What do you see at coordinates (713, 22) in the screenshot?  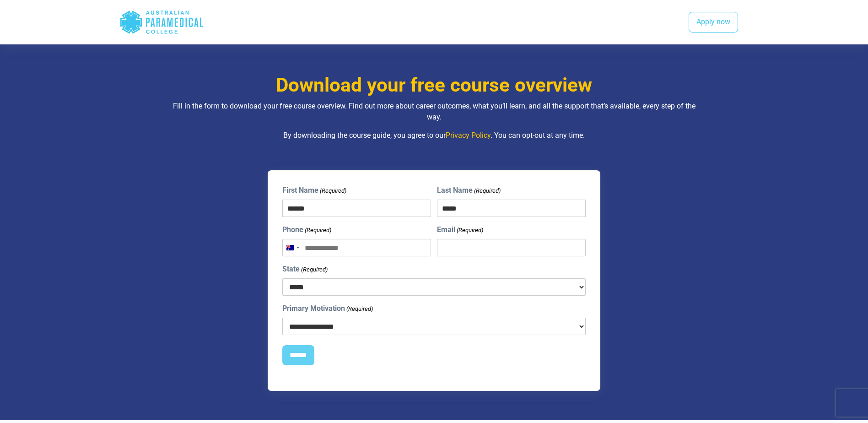 I see `a: Apply now` at bounding box center [713, 22].